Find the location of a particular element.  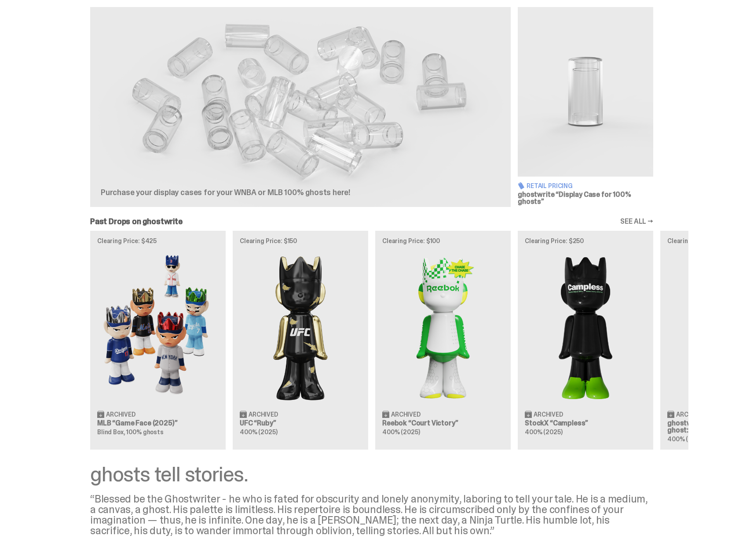

span: Blind Box, is located at coordinates (111, 432).